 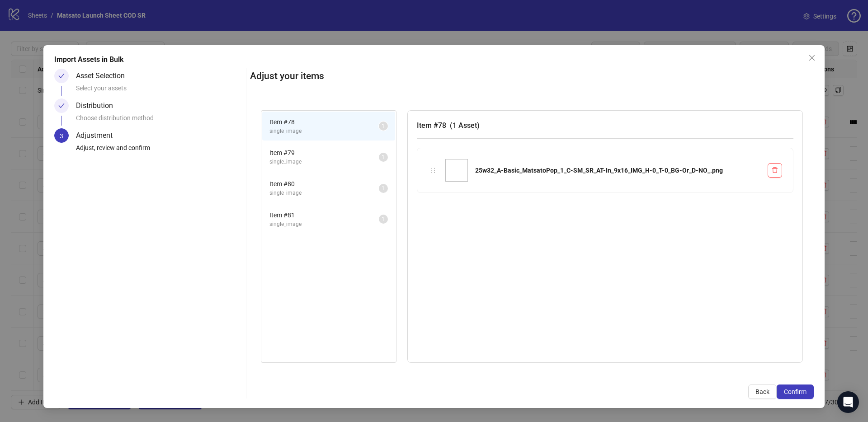 What do you see at coordinates (62, 136) in the screenshot?
I see `span: 3` at bounding box center [62, 136].